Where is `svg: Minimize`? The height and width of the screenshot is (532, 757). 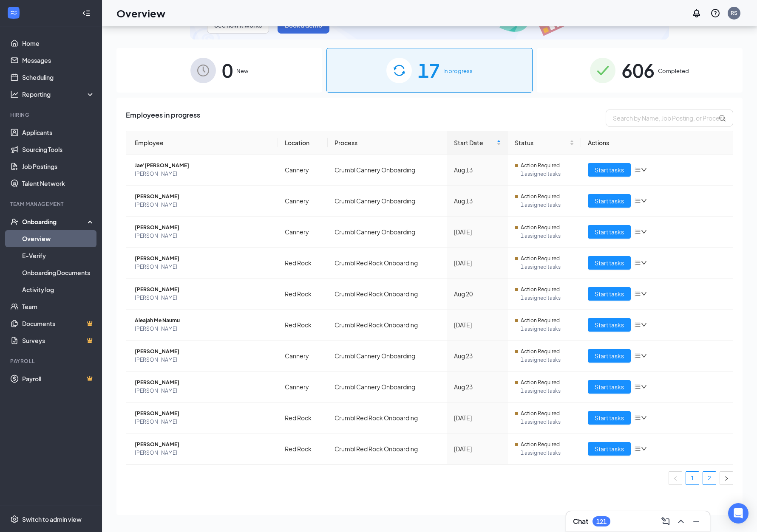
svg: Minimize is located at coordinates (696, 522).